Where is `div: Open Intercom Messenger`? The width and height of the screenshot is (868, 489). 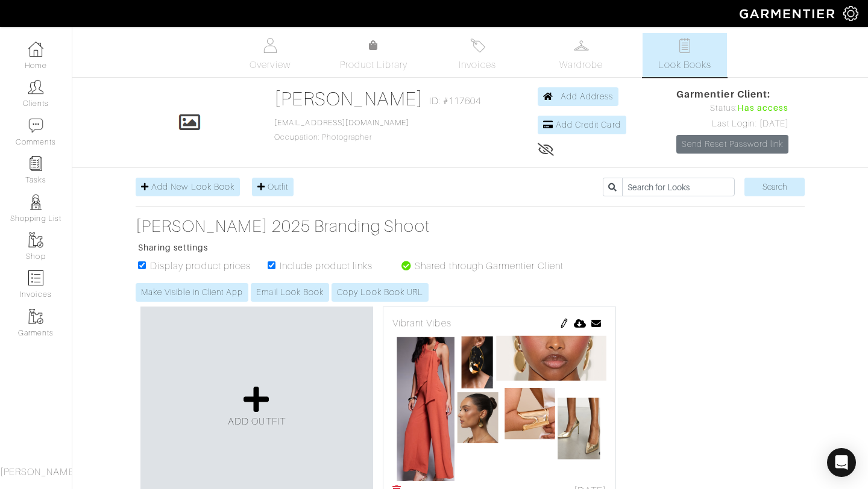
div: Open Intercom Messenger is located at coordinates (842, 463).